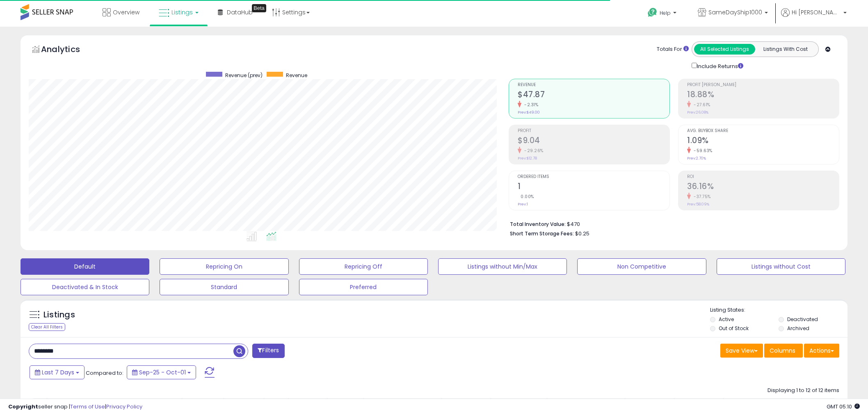 This screenshot has width=868, height=415. I want to click on small: -59.63%, so click(701, 151).